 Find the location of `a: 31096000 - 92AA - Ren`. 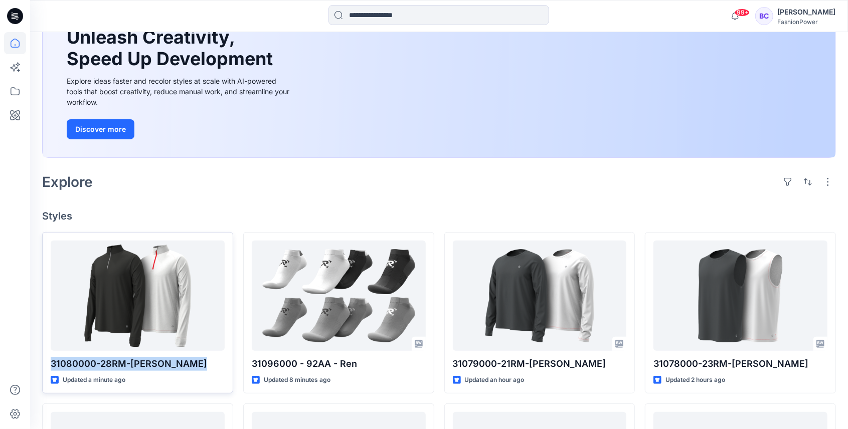

a: 31096000 - 92AA - Ren is located at coordinates (339, 296).